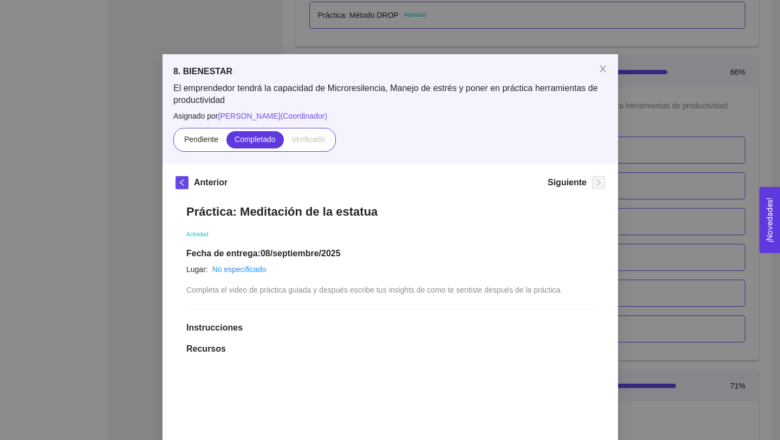 The image size is (780, 440). What do you see at coordinates (255, 139) in the screenshot?
I see `span: Completado` at bounding box center [255, 139].